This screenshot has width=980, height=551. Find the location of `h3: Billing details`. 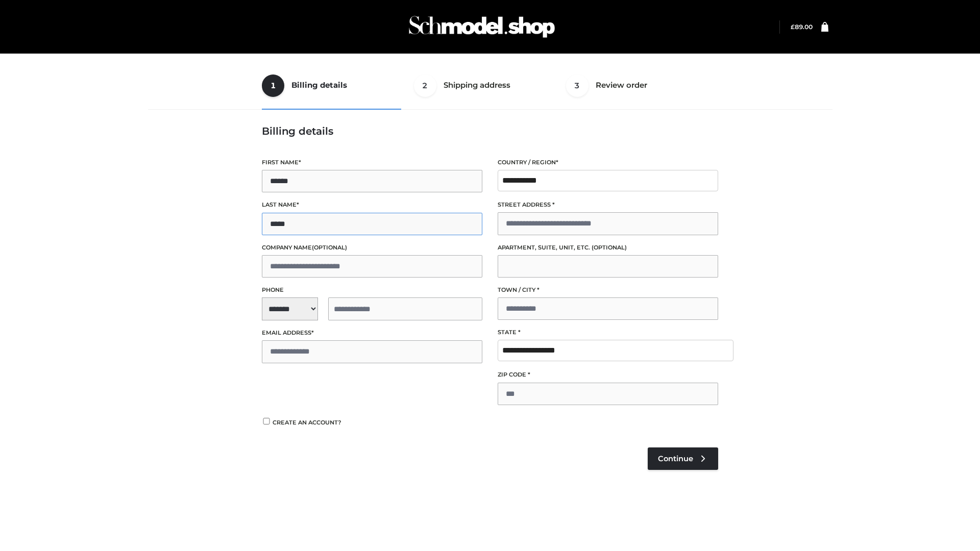

h3: Billing details is located at coordinates (490, 131).